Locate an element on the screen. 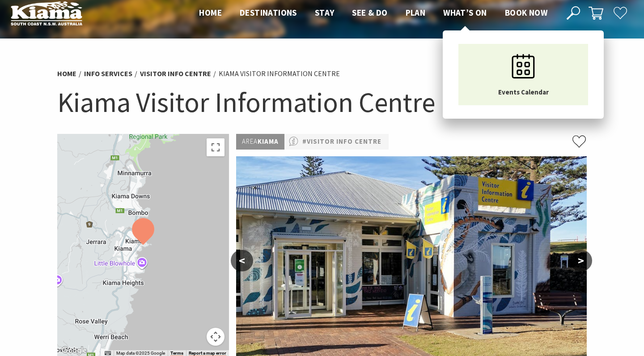 Image resolution: width=644 pixels, height=356 pixels. button: Map camera controls is located at coordinates (216, 336).